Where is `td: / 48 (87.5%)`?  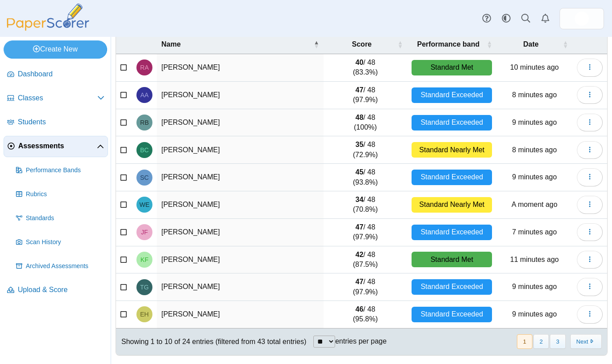 td: / 48 (87.5%) is located at coordinates (365, 260).